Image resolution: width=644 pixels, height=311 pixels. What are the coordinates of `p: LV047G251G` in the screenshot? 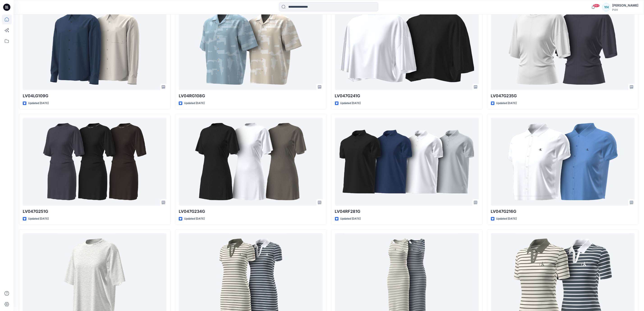 It's located at (95, 212).